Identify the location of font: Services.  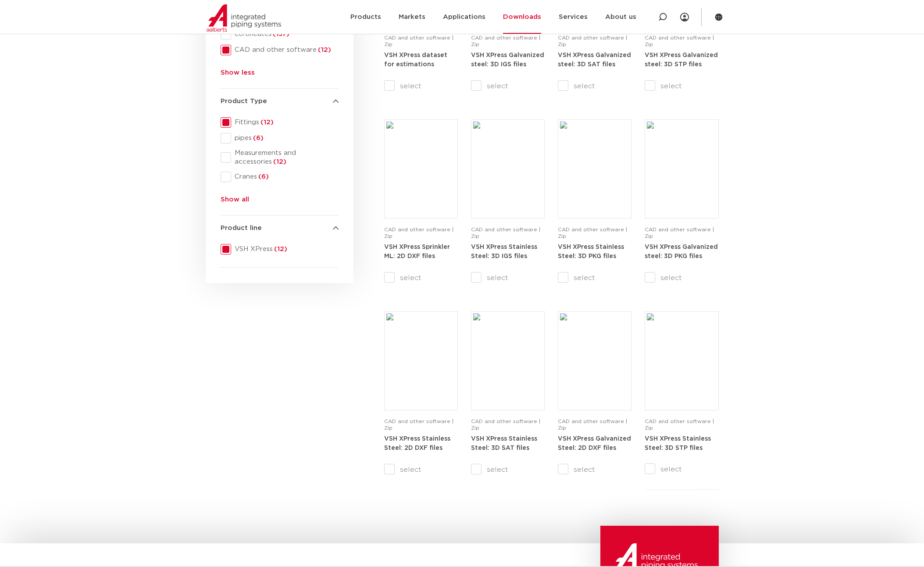
(574, 16).